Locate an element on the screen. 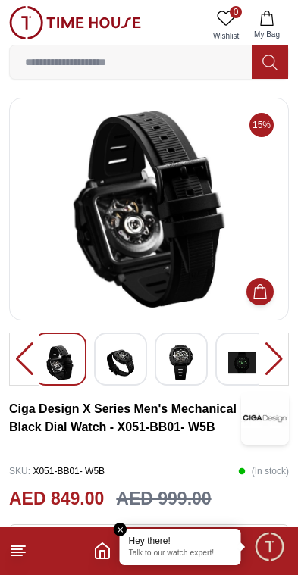  span: Wishlist is located at coordinates (226, 36).